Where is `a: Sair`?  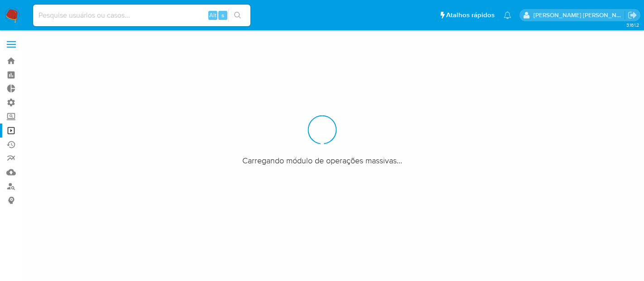 a: Sair is located at coordinates (632, 15).